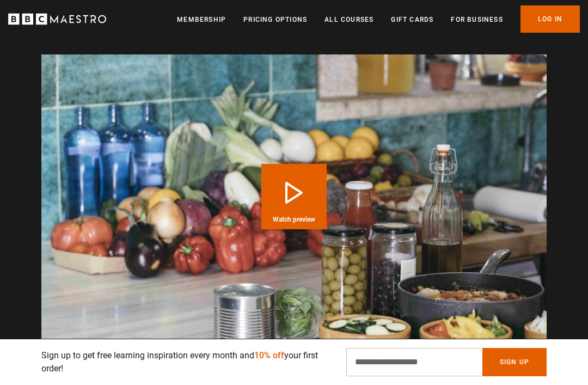 This screenshot has width=588, height=385. I want to click on svg: BBC Maestro, so click(57, 19).